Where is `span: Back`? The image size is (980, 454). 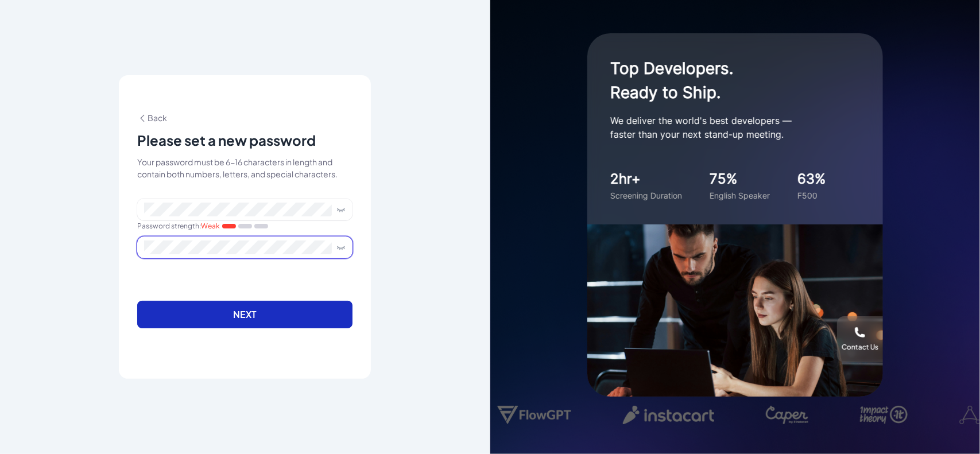
span: Back is located at coordinates (152, 118).